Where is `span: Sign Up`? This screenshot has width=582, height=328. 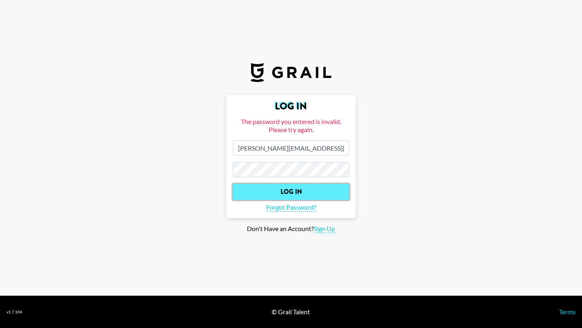 span: Sign Up is located at coordinates (324, 229).